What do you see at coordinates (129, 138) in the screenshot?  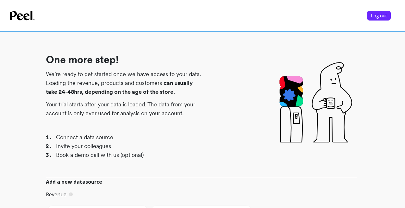 I see `li: Connect a data source` at bounding box center [129, 138].